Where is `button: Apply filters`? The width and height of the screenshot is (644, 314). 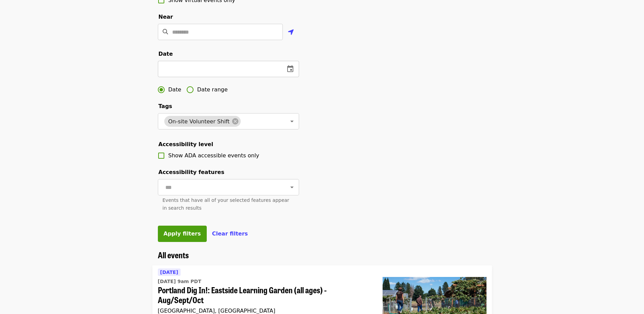 button: Apply filters is located at coordinates (182, 234).